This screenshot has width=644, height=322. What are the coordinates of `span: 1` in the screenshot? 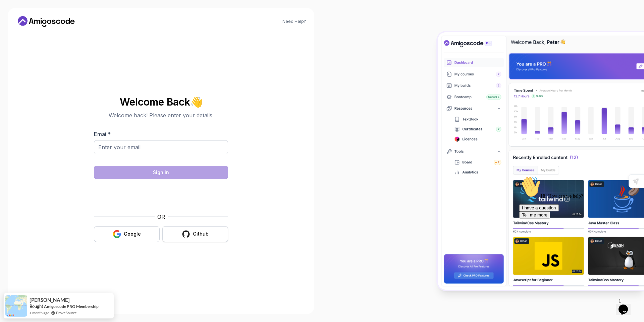 It's located at (4, 5).